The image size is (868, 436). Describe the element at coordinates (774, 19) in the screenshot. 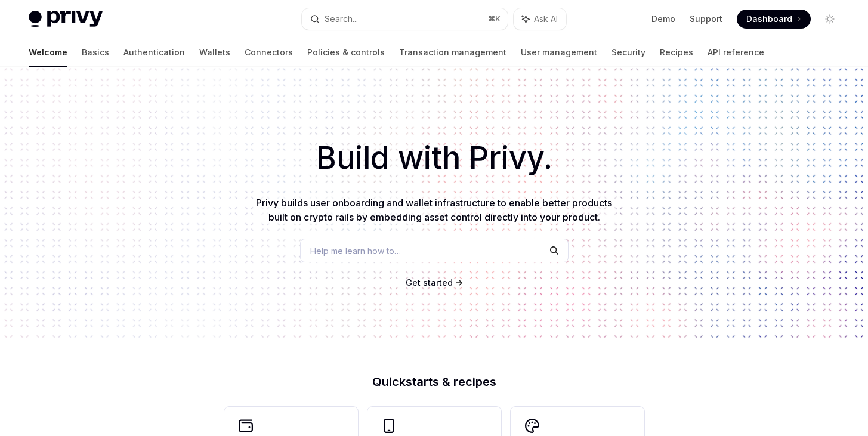

I see `a: Dashboard` at that location.